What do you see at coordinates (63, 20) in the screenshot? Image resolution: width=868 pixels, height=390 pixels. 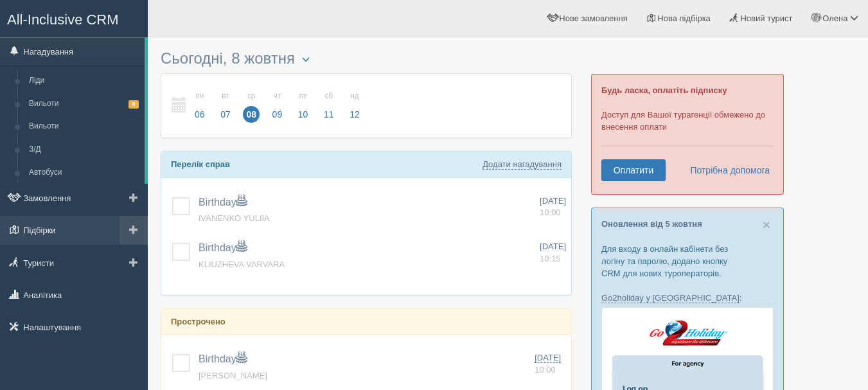 I see `span: All-Inclusive CRM` at bounding box center [63, 20].